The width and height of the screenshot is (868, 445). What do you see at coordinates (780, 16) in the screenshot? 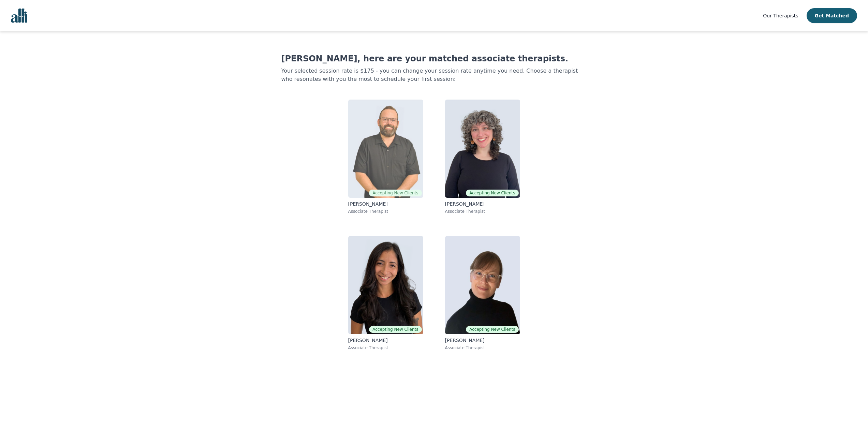
I see `span: Our Therapists` at bounding box center [780, 16].